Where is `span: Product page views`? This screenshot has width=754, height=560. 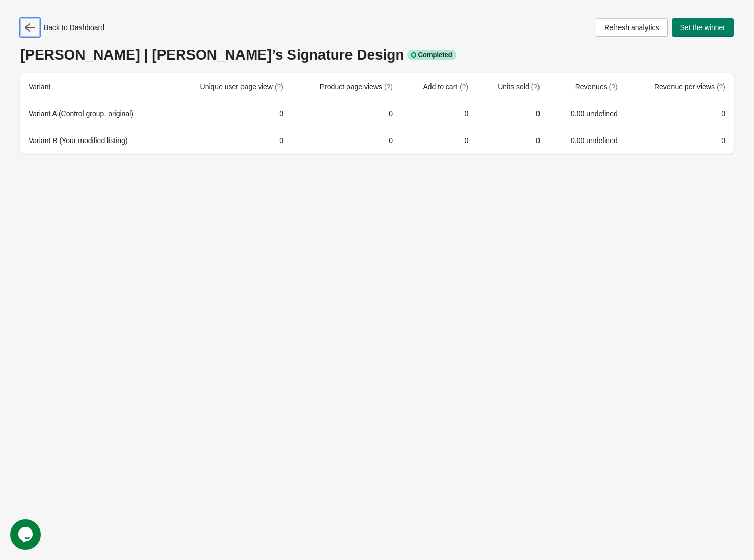 span: Product page views is located at coordinates (356, 86).